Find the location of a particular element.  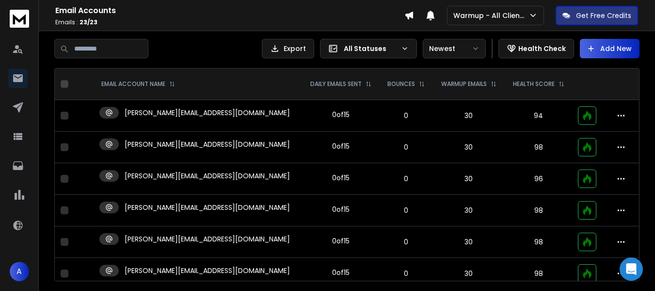

p: BOUNCES is located at coordinates (401, 84).